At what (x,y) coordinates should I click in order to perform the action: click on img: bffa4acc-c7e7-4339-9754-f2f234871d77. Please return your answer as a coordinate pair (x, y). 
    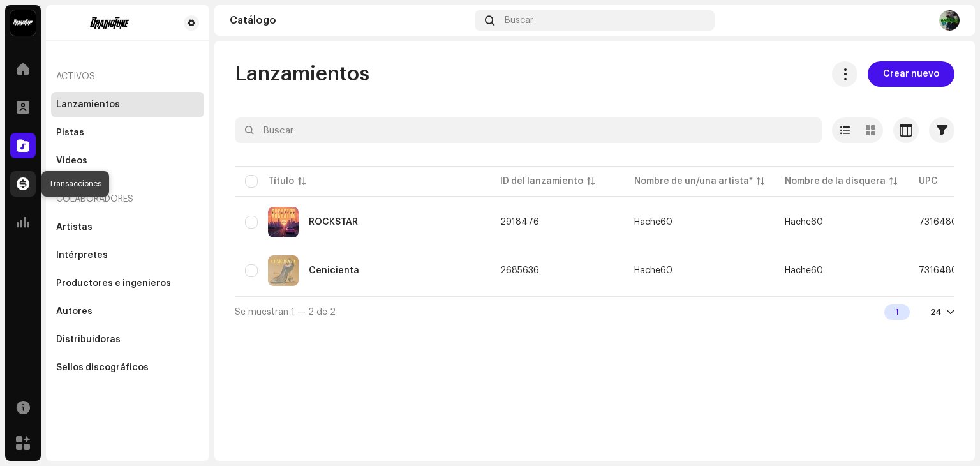
    Looking at the image, I should click on (949, 21).